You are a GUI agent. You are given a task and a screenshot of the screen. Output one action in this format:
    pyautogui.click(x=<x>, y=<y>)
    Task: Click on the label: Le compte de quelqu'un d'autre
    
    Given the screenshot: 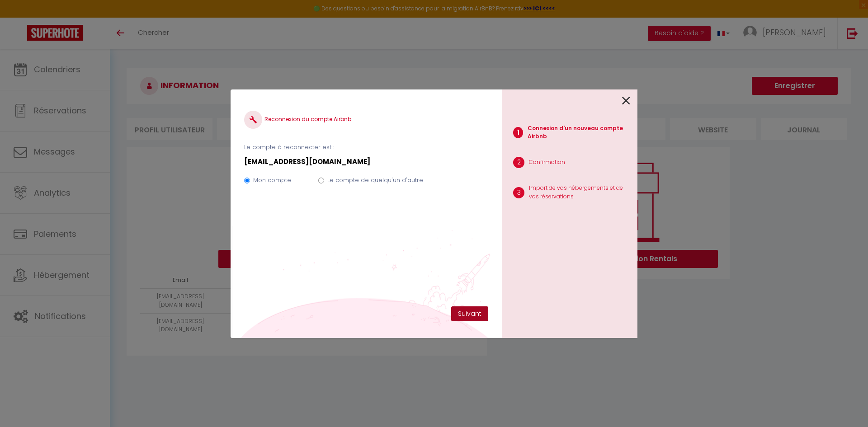 What is the action you would take?
    pyautogui.click(x=375, y=180)
    